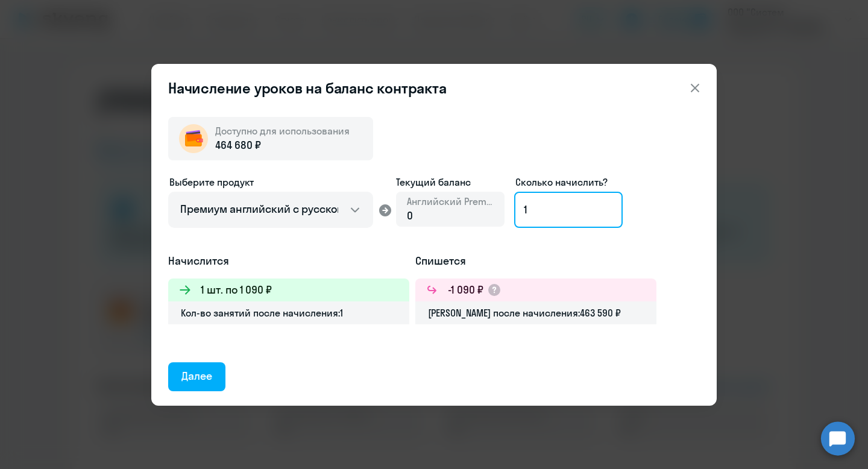  Describe the element at coordinates (450, 201) in the screenshot. I see `span: Английский Premium` at that location.